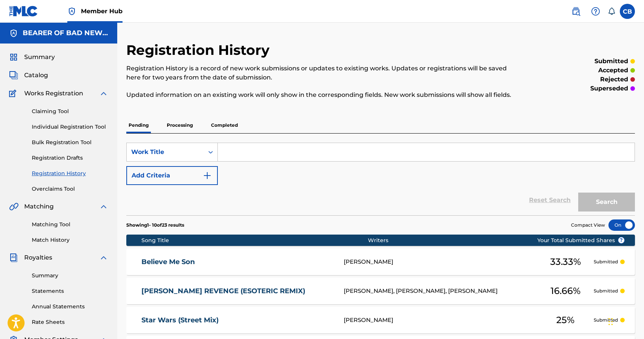 The image size is (644, 339). What do you see at coordinates (38, 258) in the screenshot?
I see `span: Royalties` at bounding box center [38, 258].